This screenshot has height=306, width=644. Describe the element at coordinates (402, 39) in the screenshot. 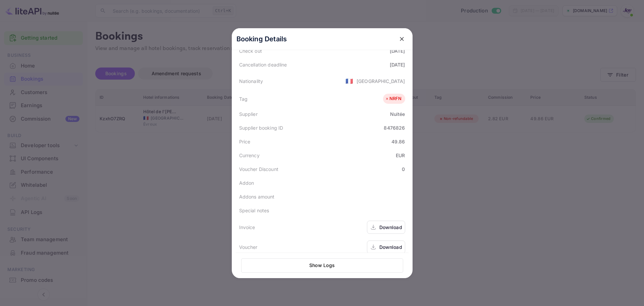

I see `button: close` at that location.